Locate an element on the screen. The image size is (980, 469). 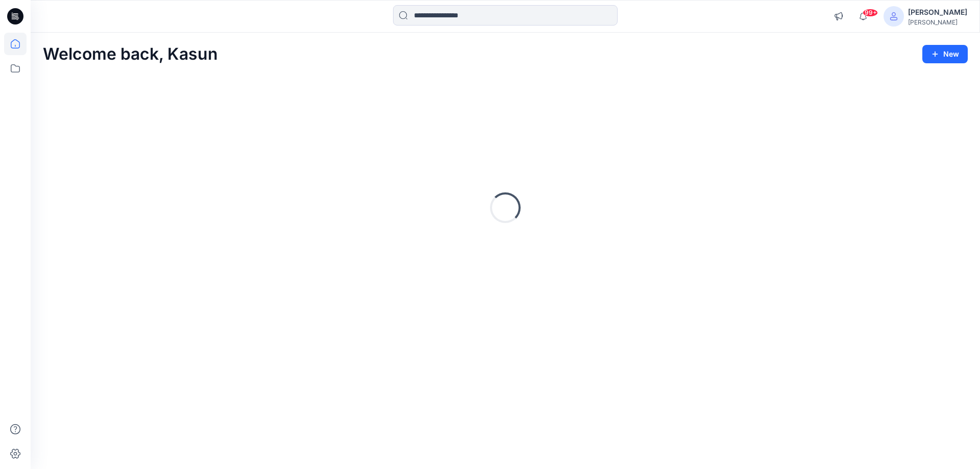
span: 99+ is located at coordinates (870, 13).